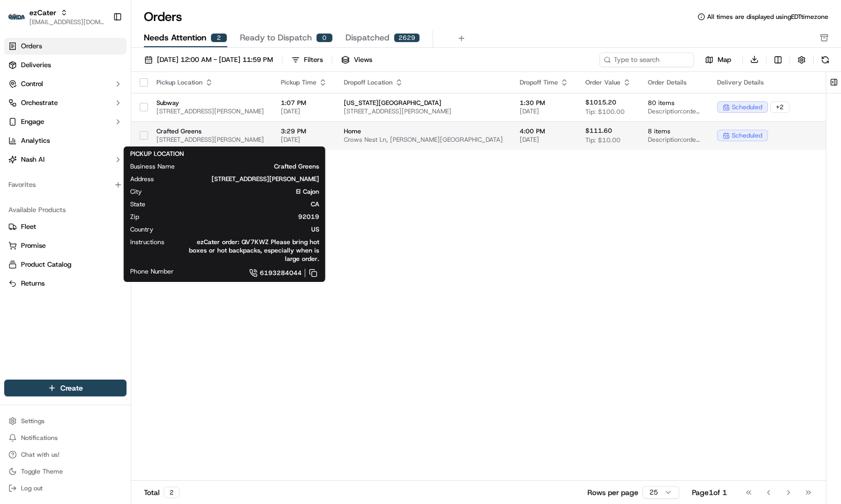  I want to click on a: Analytics, so click(65, 140).